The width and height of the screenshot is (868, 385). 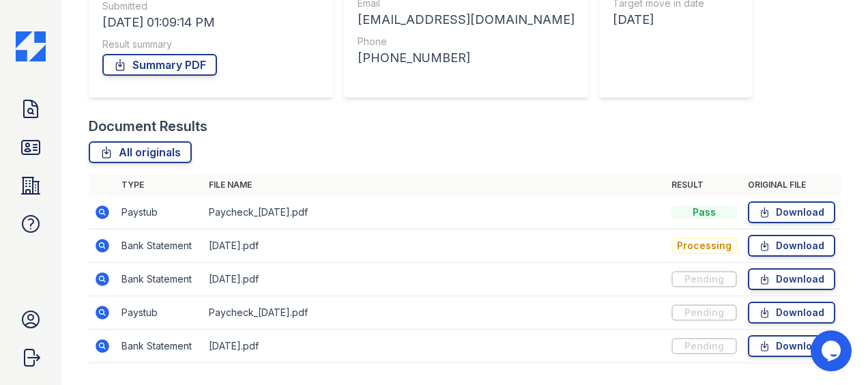 What do you see at coordinates (466, 42) in the screenshot?
I see `div: Phone` at bounding box center [466, 42].